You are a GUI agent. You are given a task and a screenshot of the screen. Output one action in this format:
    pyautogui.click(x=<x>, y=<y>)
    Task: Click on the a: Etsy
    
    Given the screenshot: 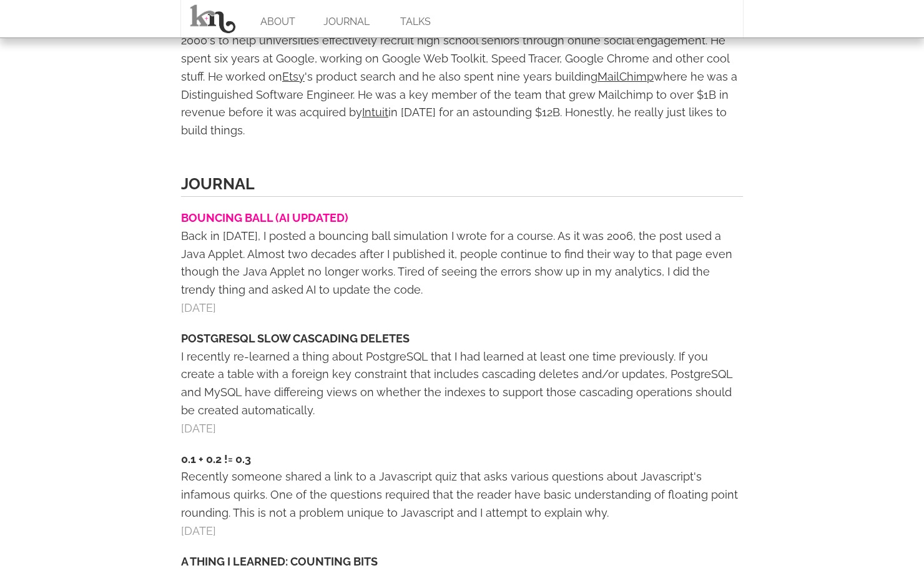 What is the action you would take?
    pyautogui.click(x=293, y=76)
    